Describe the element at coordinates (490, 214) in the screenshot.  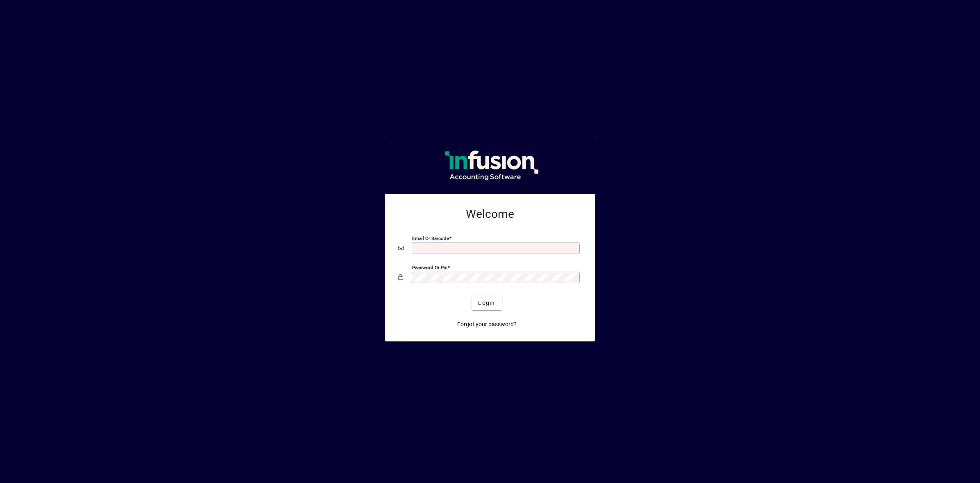
I see `h2: Welcome` at that location.